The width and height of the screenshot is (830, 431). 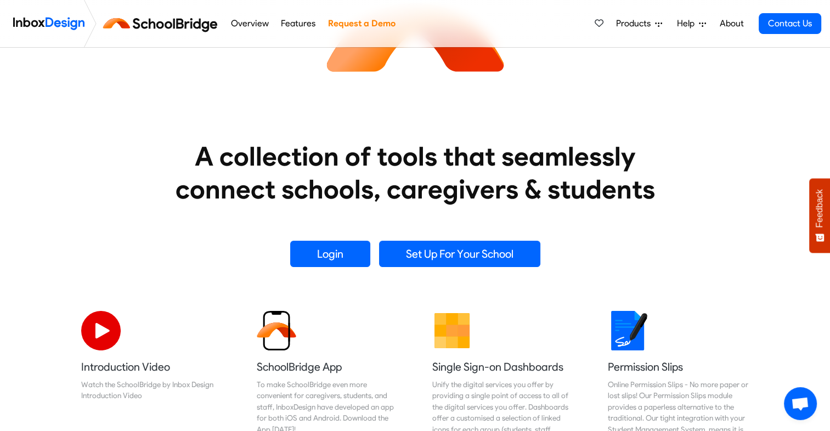 I want to click on a: About, so click(x=731, y=24).